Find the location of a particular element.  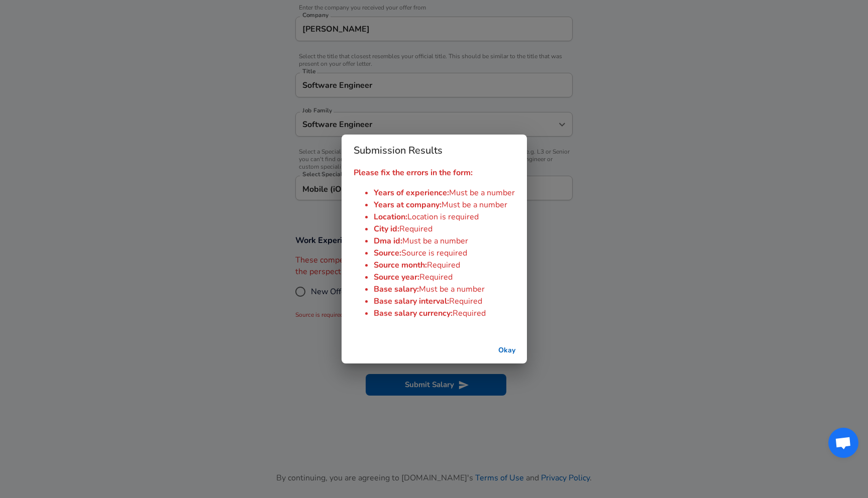

span: Location is required is located at coordinates (444, 217).